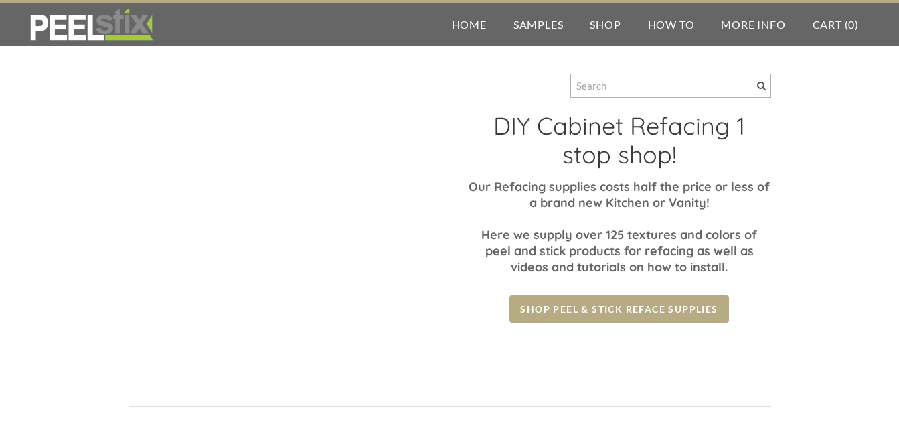  Describe the element at coordinates (619, 145) in the screenshot. I see `h2: DIY Cabinet Refacing 1 stop shop!` at that location.